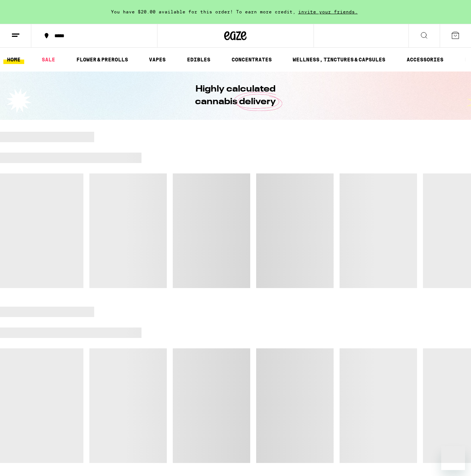 The height and width of the screenshot is (476, 471). I want to click on h1: Highly calculated cannabis delivery, so click(236, 95).